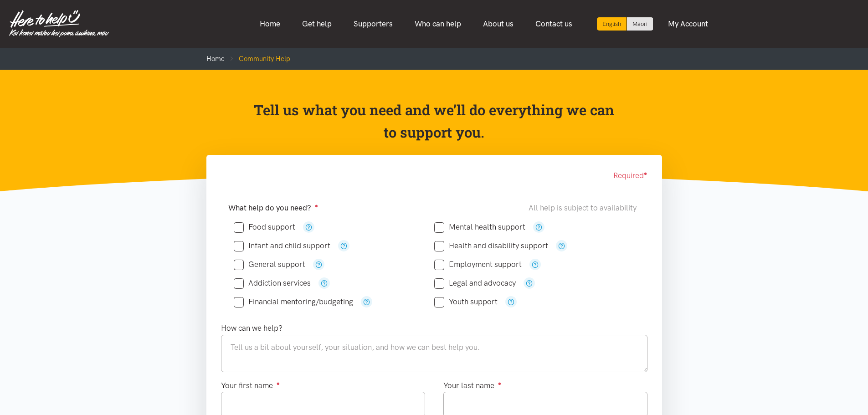  What do you see at coordinates (250, 385) in the screenshot?
I see `label: Your first name` at bounding box center [250, 385].